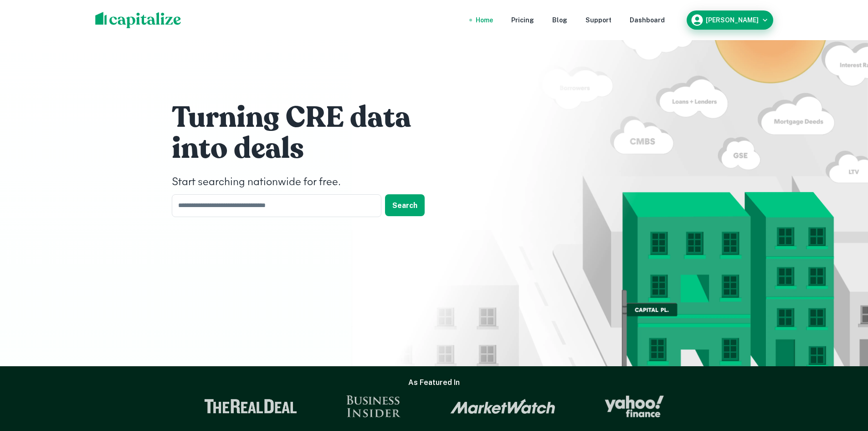 This screenshot has height=431, width=868. What do you see at coordinates (308, 118) in the screenshot?
I see `h1: Turning CRE data` at bounding box center [308, 118].